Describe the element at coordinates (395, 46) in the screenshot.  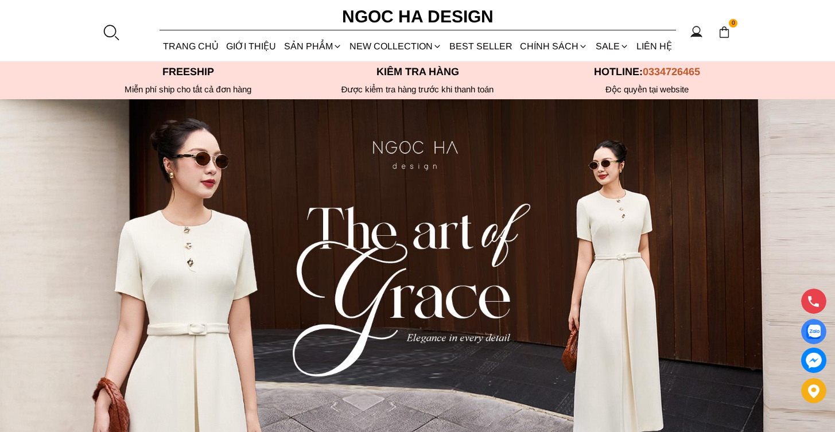
I see `a: NEW COLLECTION` at that location.